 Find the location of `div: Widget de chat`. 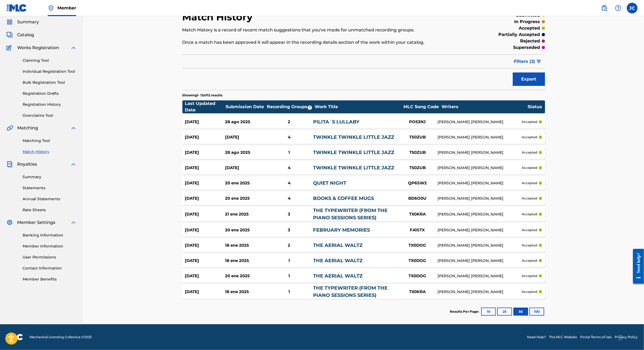

div: Widget de chat is located at coordinates (631, 337).